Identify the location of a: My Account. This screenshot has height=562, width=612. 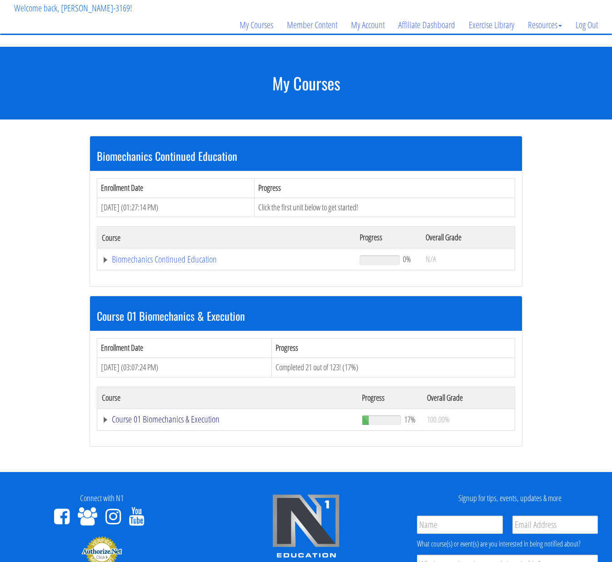
(368, 25).